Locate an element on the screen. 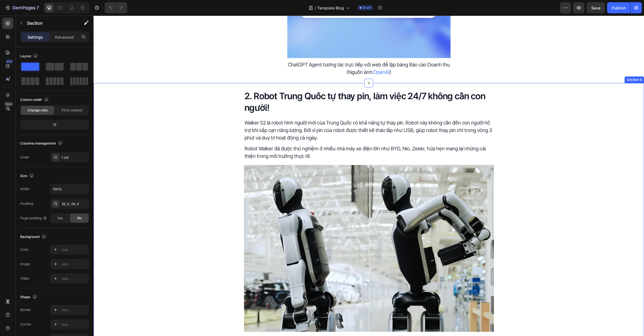  h2: 2. Robot Trung Quốc tự thay pin, làm việc 24/7 không cần con người! is located at coordinates (275, 86).